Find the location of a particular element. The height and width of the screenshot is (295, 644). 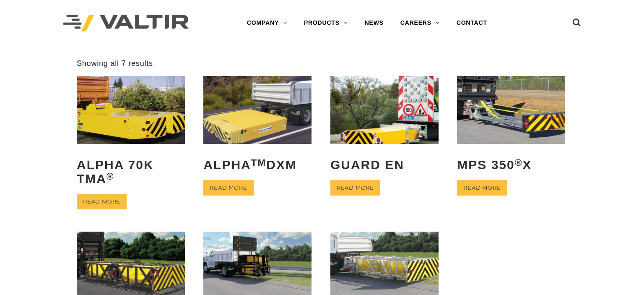

a: ALPHATMDXM is located at coordinates (257, 127).